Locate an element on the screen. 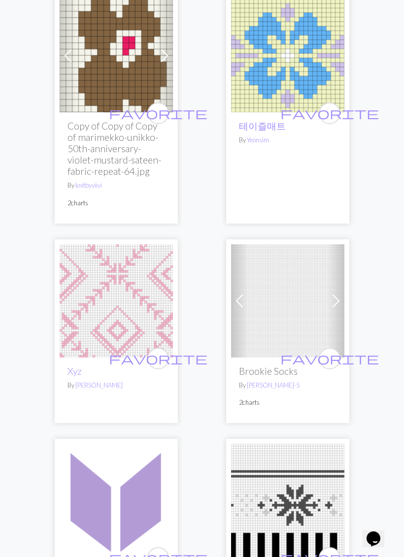 The image size is (404, 557). a: Bottom of jumper front is located at coordinates (288, 499).